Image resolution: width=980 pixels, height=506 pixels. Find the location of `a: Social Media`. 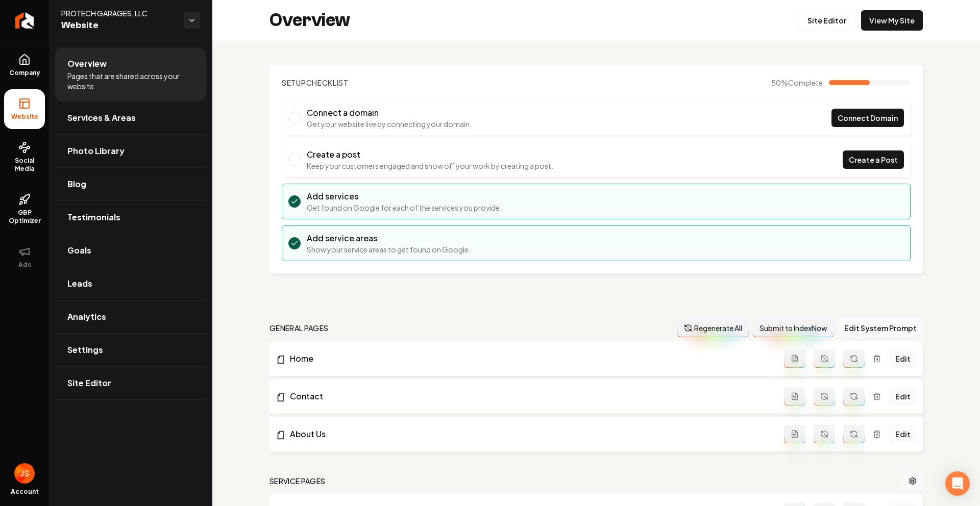

a: Social Media is located at coordinates (24, 158).